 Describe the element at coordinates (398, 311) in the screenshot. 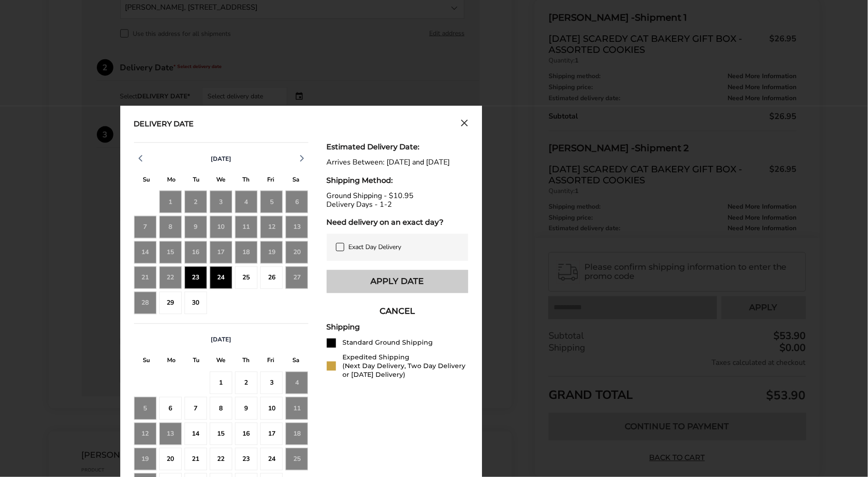

I see `button: CANCEL` at that location.